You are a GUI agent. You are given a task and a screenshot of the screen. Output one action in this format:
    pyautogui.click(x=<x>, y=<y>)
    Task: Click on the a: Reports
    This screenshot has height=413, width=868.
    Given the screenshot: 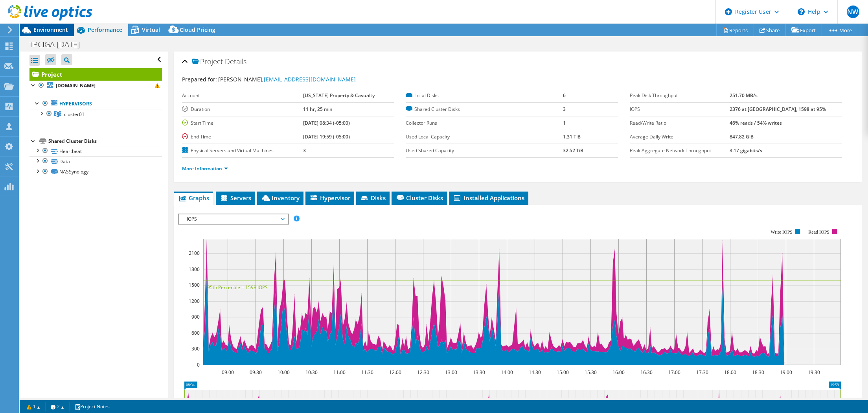 What is the action you would take?
    pyautogui.click(x=735, y=30)
    